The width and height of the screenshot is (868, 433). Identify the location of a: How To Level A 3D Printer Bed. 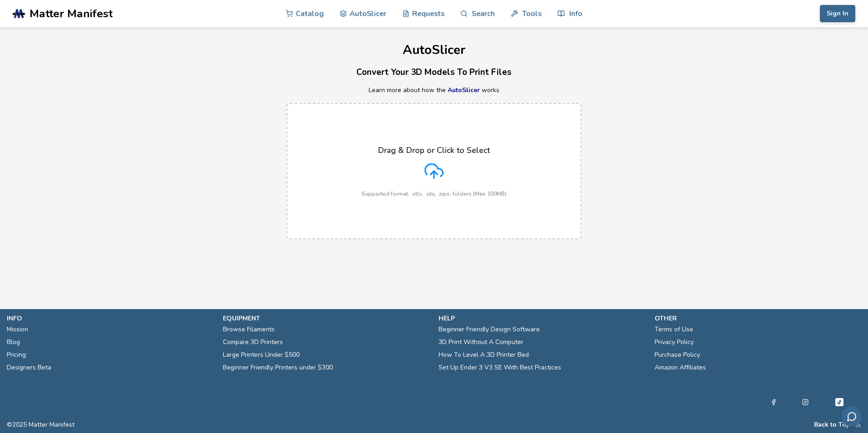
(483, 355).